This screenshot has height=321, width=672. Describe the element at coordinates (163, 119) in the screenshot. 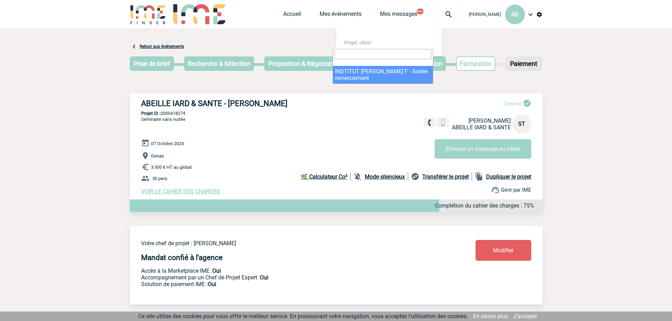

I see `span: Séminaire sans nuitée` at that location.